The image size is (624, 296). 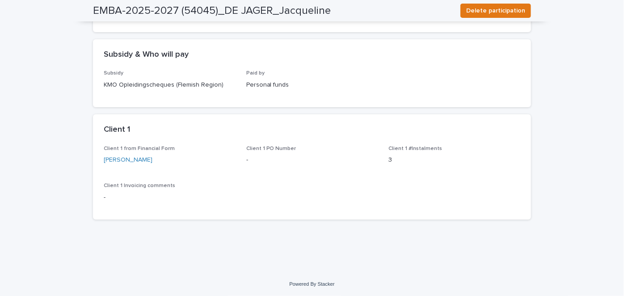 I want to click on span: Client 1 PO Number, so click(x=271, y=149).